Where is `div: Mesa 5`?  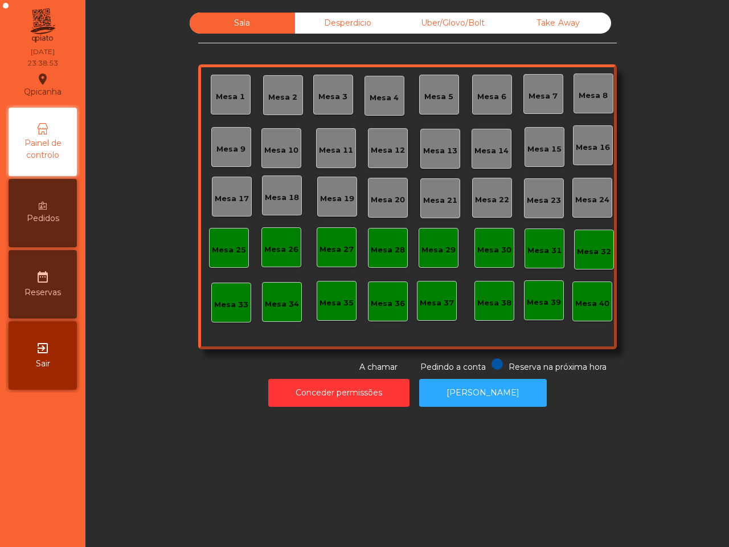 div: Mesa 5 is located at coordinates (439, 97).